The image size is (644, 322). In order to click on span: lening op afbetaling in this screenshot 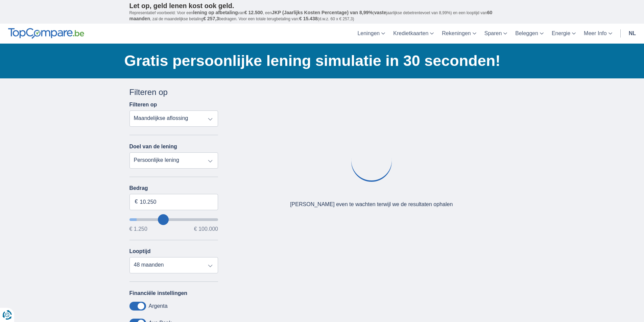, I will do `click(215, 13)`.